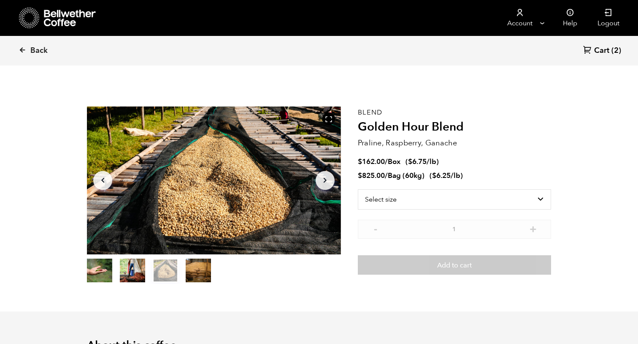  I want to click on span: (2), so click(616, 51).